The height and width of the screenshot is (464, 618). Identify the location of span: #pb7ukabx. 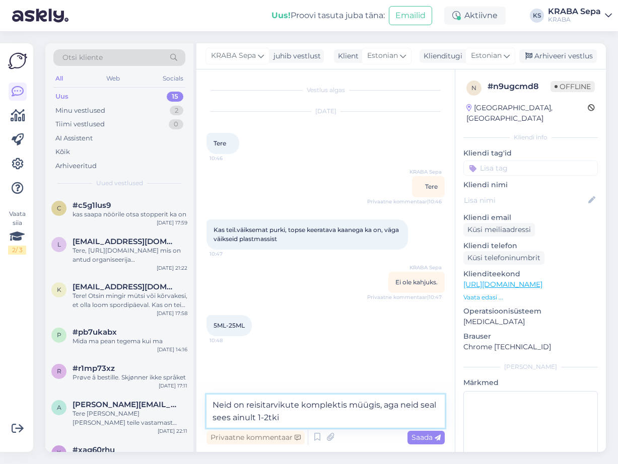
(95, 332).